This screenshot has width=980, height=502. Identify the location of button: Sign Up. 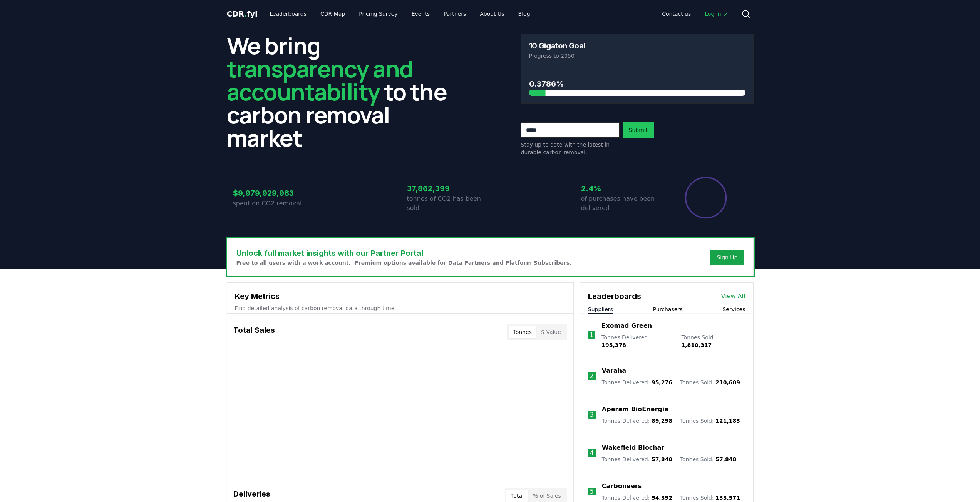
(727, 257).